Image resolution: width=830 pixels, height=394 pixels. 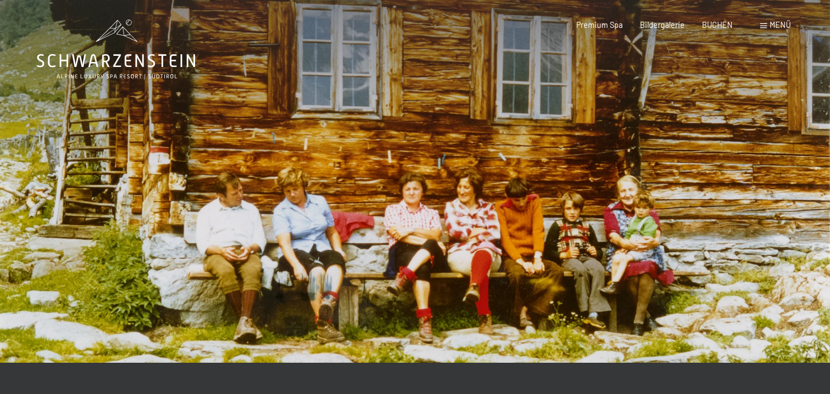 What do you see at coordinates (662, 25) in the screenshot?
I see `span: Bildergalerie` at bounding box center [662, 25].